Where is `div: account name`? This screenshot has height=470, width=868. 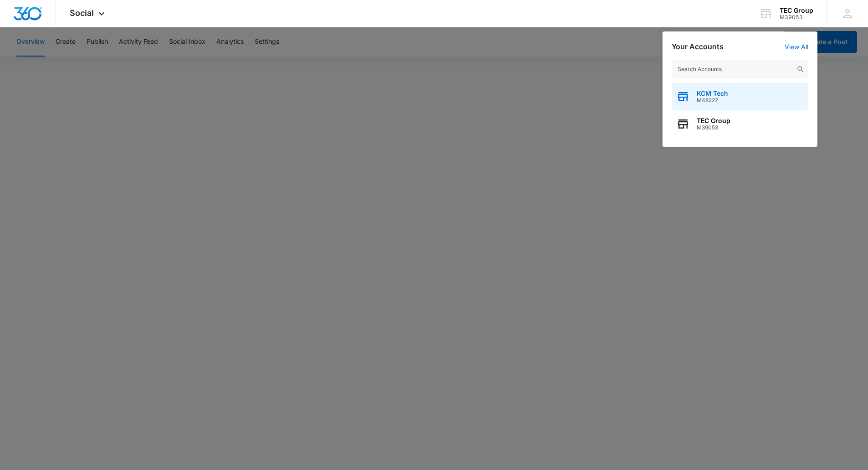 div: account name is located at coordinates (796, 10).